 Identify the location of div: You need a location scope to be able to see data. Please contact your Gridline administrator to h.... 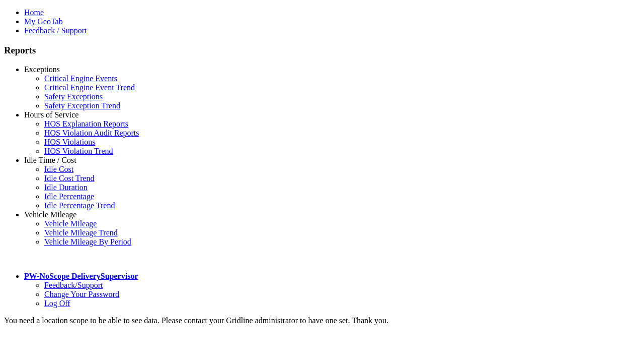
(322, 320).